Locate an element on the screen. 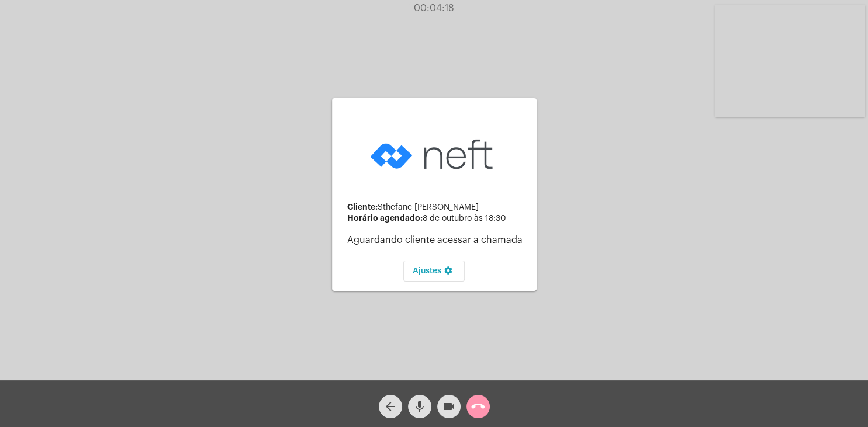 The image size is (868, 427). span: 00:04:18 is located at coordinates (434, 8).